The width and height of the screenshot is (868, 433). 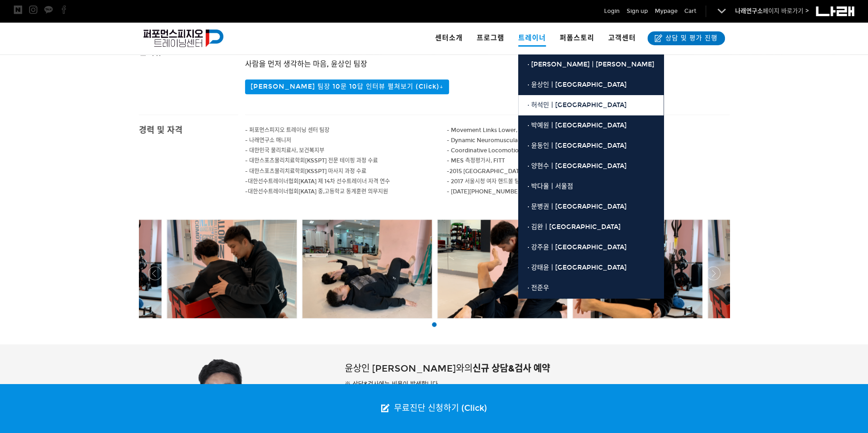 I want to click on a: 프로그램, so click(x=491, y=39).